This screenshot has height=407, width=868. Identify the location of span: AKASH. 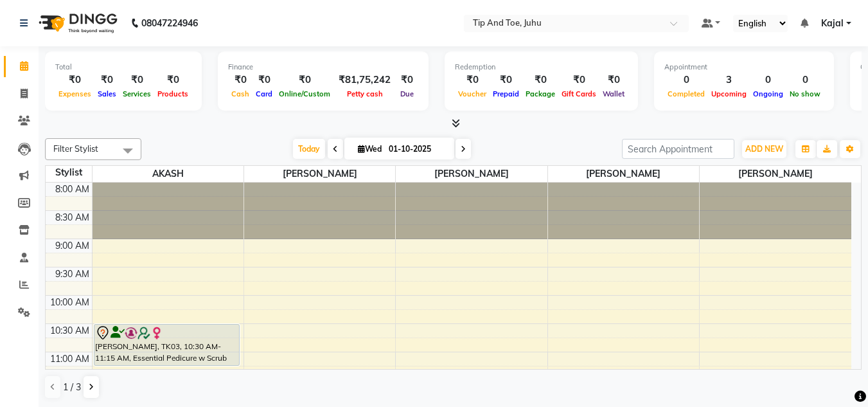
(168, 173).